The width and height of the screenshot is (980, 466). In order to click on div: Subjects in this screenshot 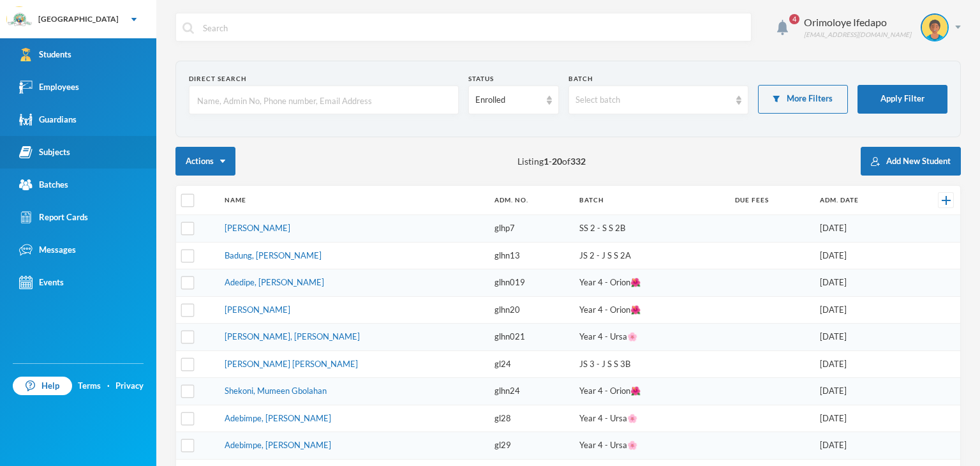, I will do `click(45, 152)`.